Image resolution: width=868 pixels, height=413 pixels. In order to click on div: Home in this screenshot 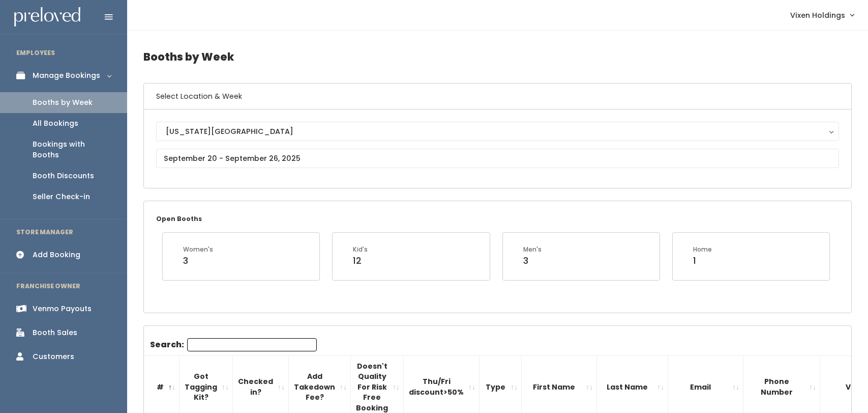, I will do `click(702, 249)`.